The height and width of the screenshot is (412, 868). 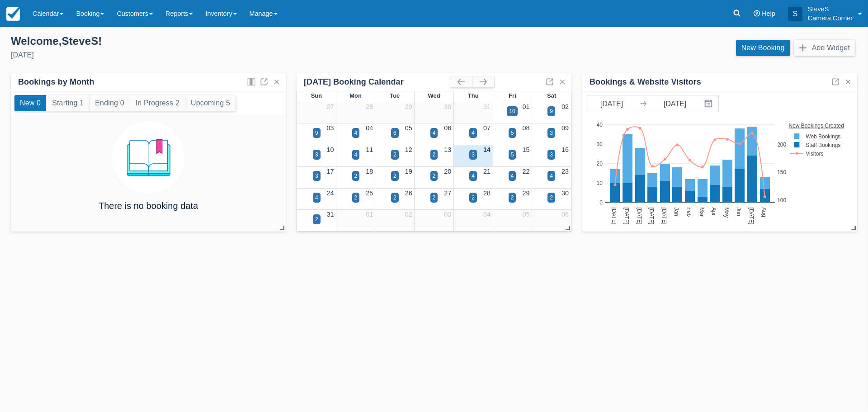 What do you see at coordinates (473, 95) in the screenshot?
I see `span: Thu` at bounding box center [473, 95].